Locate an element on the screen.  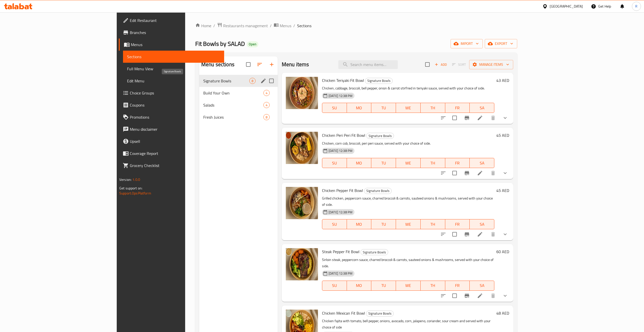
span: Coupons is located at coordinates (175, 105).